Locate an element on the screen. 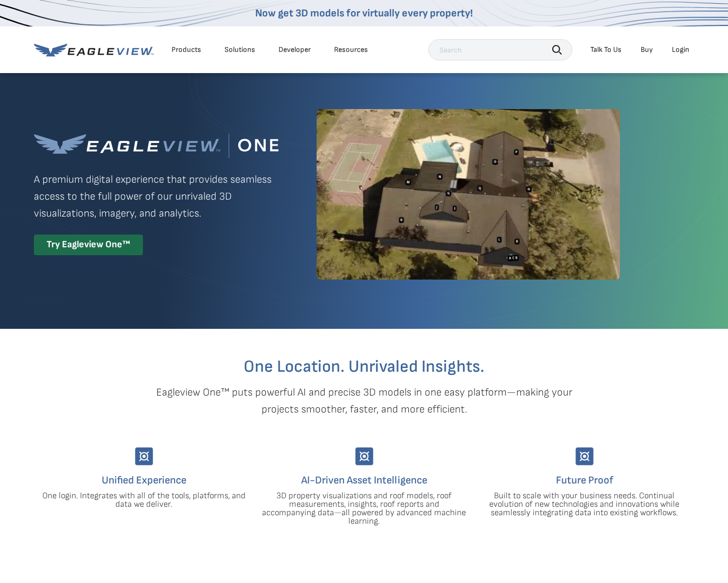 This screenshot has width=728, height=583. div: Try Eagleview One™ is located at coordinates (89, 244).